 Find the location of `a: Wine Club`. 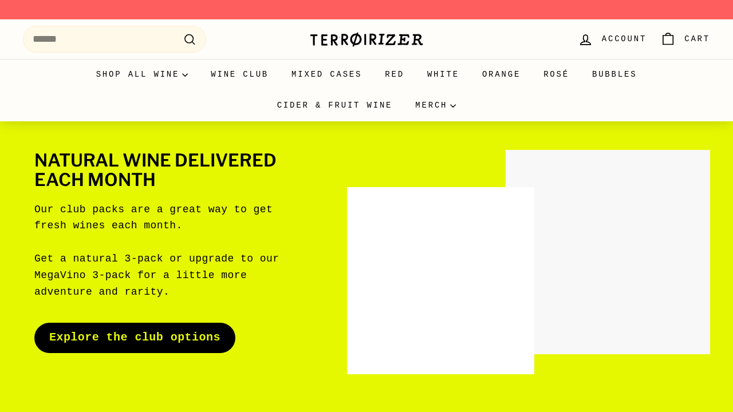

a: Wine Club is located at coordinates (239, 74).